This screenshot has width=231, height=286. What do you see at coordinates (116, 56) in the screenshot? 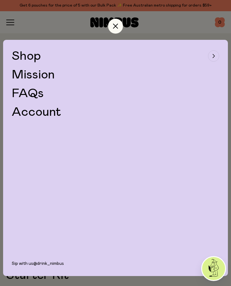
I see `button: Shop` at bounding box center [116, 56].